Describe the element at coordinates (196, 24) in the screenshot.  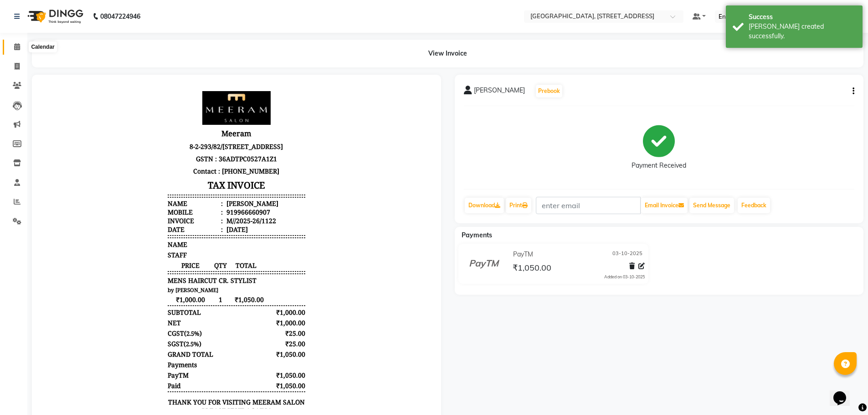
I see `img: file_1722000872831.jpg` at that location.